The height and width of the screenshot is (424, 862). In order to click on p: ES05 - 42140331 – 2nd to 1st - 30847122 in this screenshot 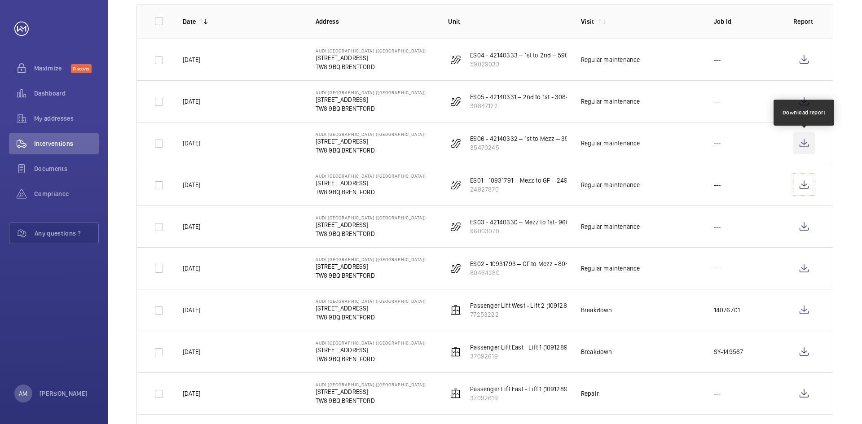, I will do `click(526, 97)`.